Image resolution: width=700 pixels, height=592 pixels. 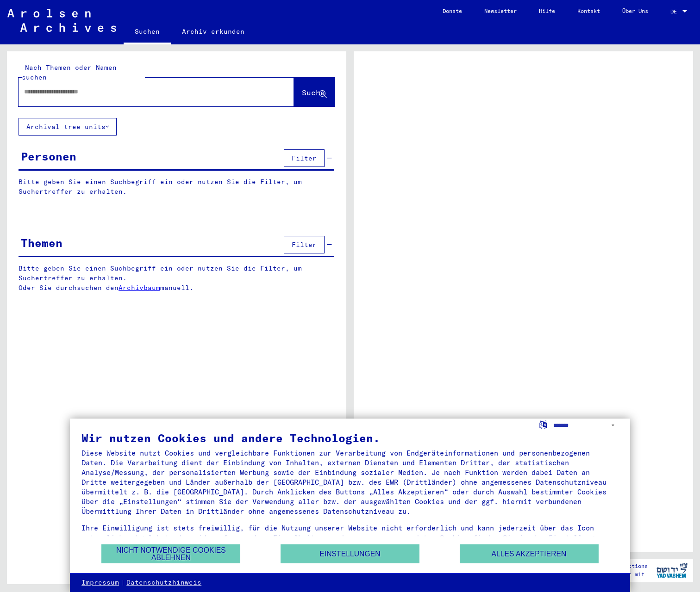 I want to click on button: Archival tree units, so click(x=67, y=127).